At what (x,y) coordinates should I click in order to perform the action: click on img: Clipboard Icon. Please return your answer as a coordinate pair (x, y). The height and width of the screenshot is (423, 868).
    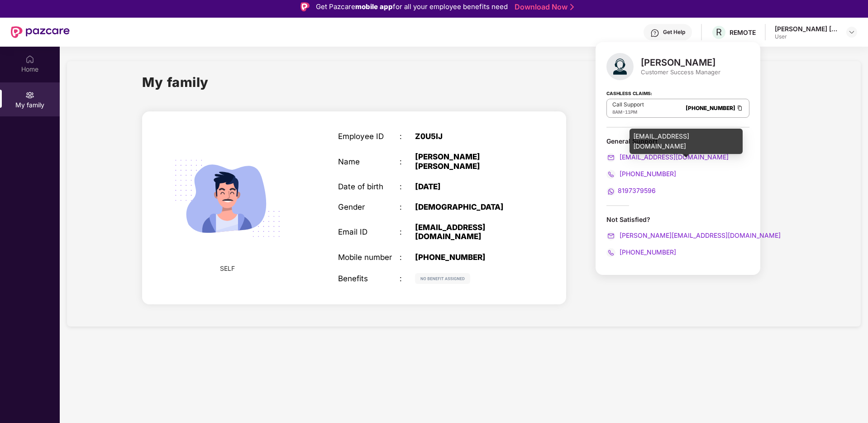
    Looking at the image, I should click on (740, 108).